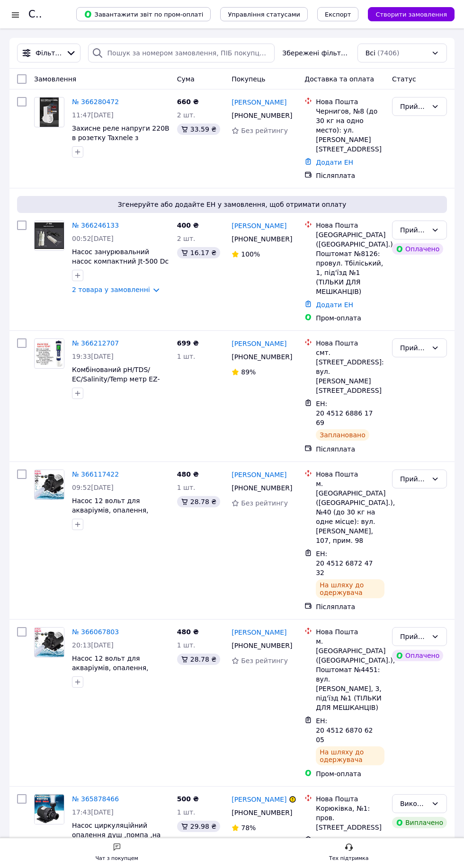 Image resolution: width=464 pixels, height=868 pixels. What do you see at coordinates (344, 850) in the screenshot?
I see `span: ЕН: 20 4512 6752 8568` at bounding box center [344, 850].